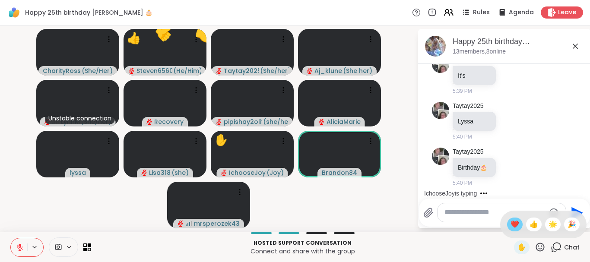  Describe the element at coordinates (187, 71) in the screenshot. I see `span: ( He/Him )` at that location.